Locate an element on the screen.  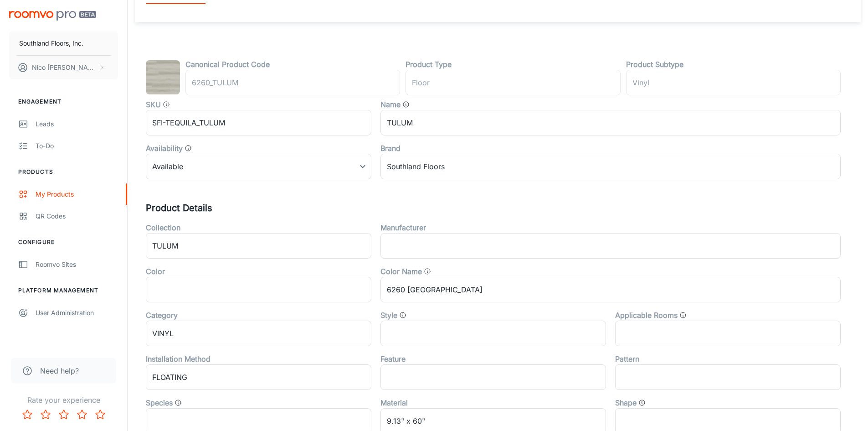
button: Southland Floors, Inc. is located at coordinates (63, 43).